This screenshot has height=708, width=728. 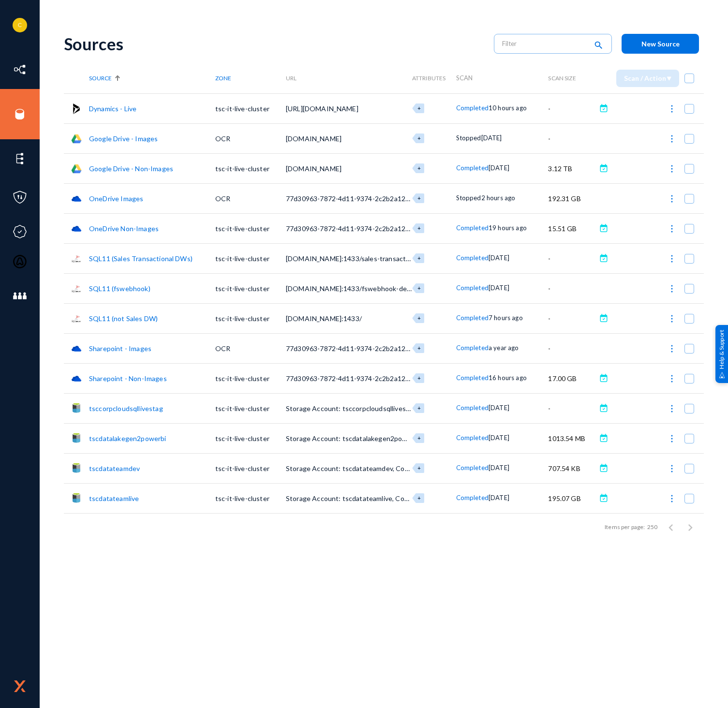 I want to click on button: Previous page, so click(x=671, y=527).